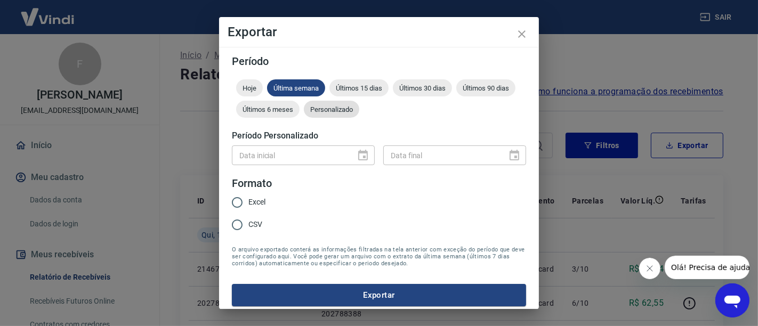 The height and width of the screenshot is (326, 758). I want to click on span: Olá! Precisa de ajuda?, so click(48, 12).